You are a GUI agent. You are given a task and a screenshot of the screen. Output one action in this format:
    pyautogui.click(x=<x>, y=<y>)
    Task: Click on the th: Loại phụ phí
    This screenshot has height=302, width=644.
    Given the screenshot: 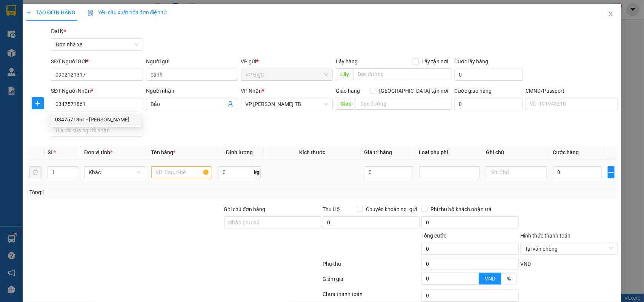 What is the action you would take?
    pyautogui.click(x=450, y=152)
    